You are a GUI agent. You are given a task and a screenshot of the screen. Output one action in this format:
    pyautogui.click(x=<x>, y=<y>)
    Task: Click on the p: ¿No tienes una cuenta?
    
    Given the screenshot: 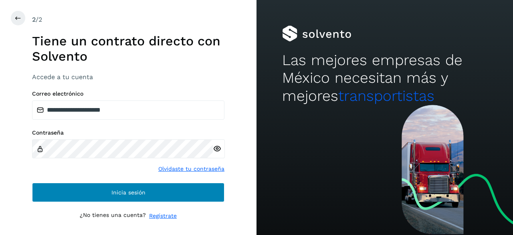 What is the action you would take?
    pyautogui.click(x=113, y=215)
    